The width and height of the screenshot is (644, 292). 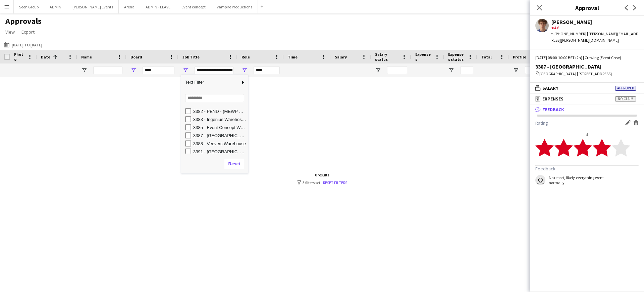 What do you see at coordinates (387, 57) in the screenshot?
I see `span: Salary status` at bounding box center [387, 57].